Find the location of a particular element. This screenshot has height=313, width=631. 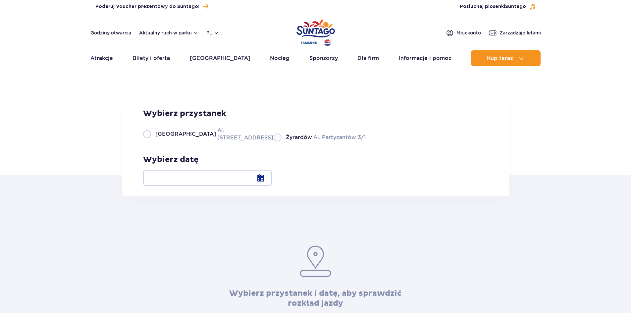

a: Mojekonto is located at coordinates (463, 33).